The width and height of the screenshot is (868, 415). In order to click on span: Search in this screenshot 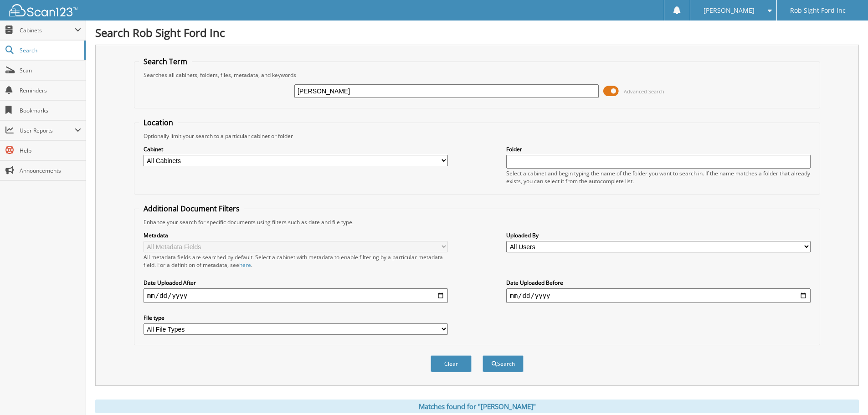, I will do `click(50, 50)`.